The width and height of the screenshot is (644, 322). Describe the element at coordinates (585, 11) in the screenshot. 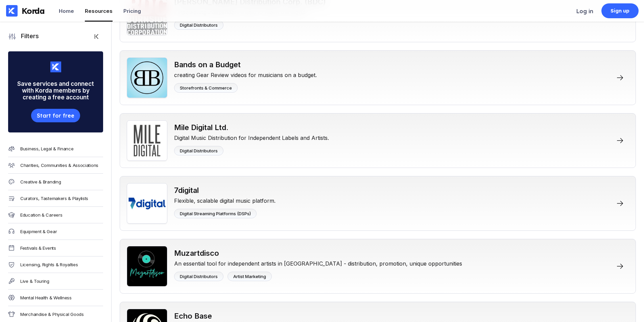

I see `div: Log in` at that location.